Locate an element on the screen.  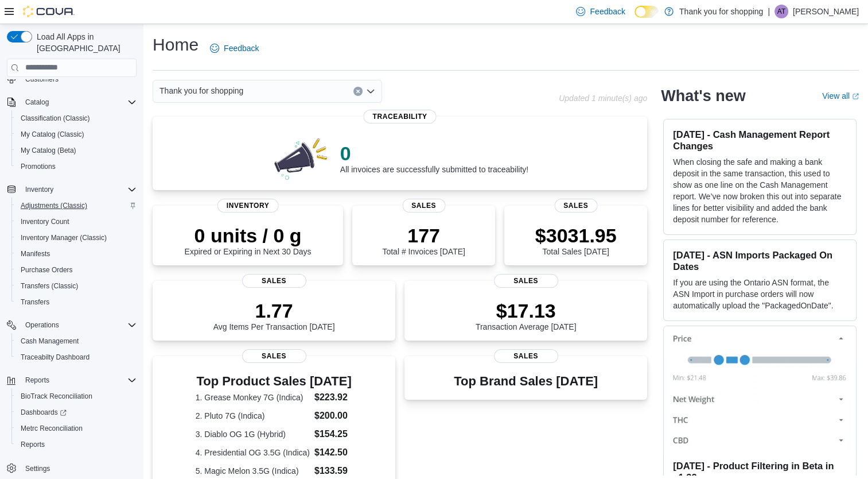
span: Customers is located at coordinates (42, 79).